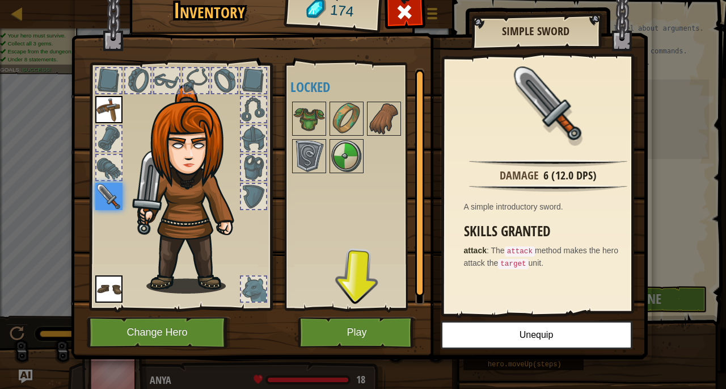  Describe the element at coordinates (537, 335) in the screenshot. I see `button: Unequip` at that location.